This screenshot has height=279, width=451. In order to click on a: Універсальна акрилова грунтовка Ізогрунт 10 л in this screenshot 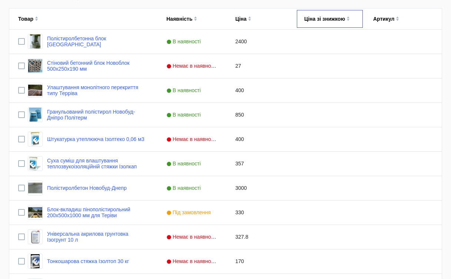, I will do `click(98, 237)`.